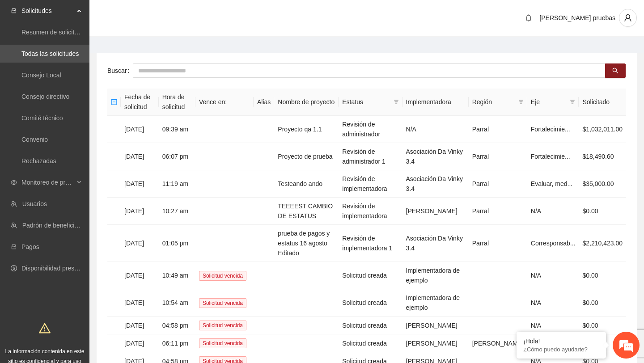  What do you see at coordinates (177, 156) in the screenshot?
I see `td: 06:07 pm` at bounding box center [177, 156].